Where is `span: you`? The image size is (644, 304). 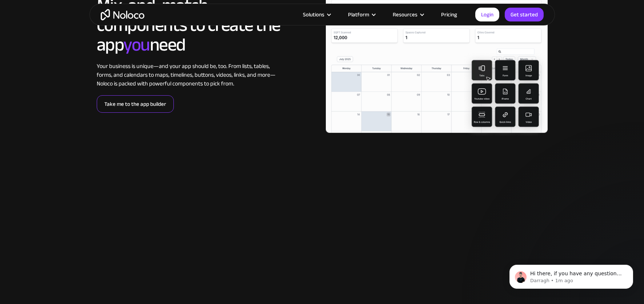 span: you is located at coordinates (137, 45).